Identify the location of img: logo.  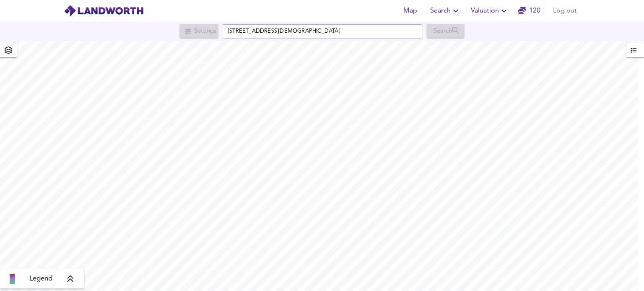
(104, 11).